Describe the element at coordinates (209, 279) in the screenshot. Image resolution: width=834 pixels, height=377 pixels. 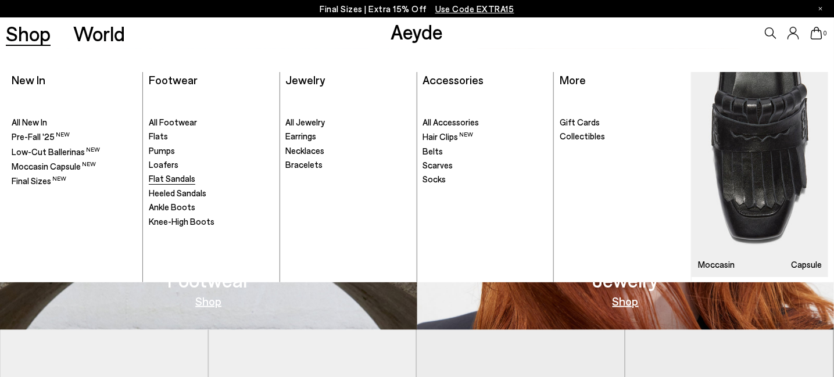
I see `h3: Footwear` at that location.